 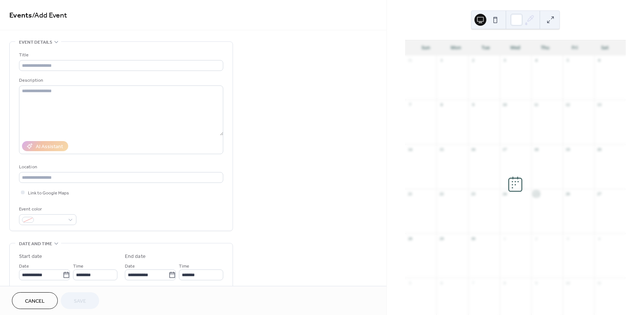 I want to click on button: Cancel, so click(x=34, y=300).